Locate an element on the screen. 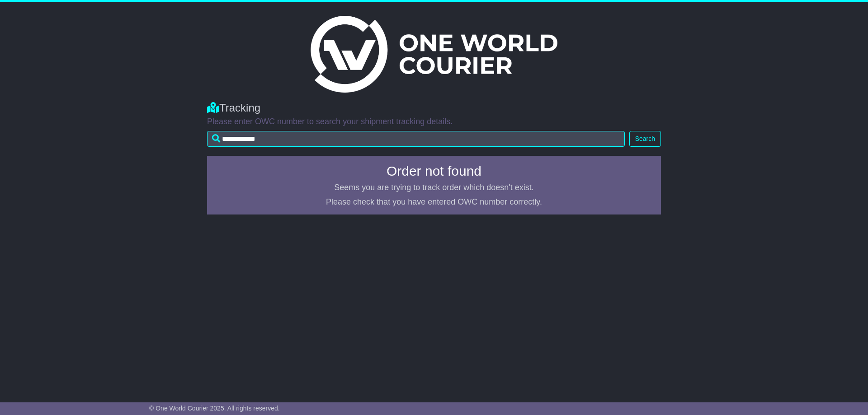 This screenshot has width=868, height=415. p: Seems you are trying to track order which doesn't exist. is located at coordinates (434, 188).